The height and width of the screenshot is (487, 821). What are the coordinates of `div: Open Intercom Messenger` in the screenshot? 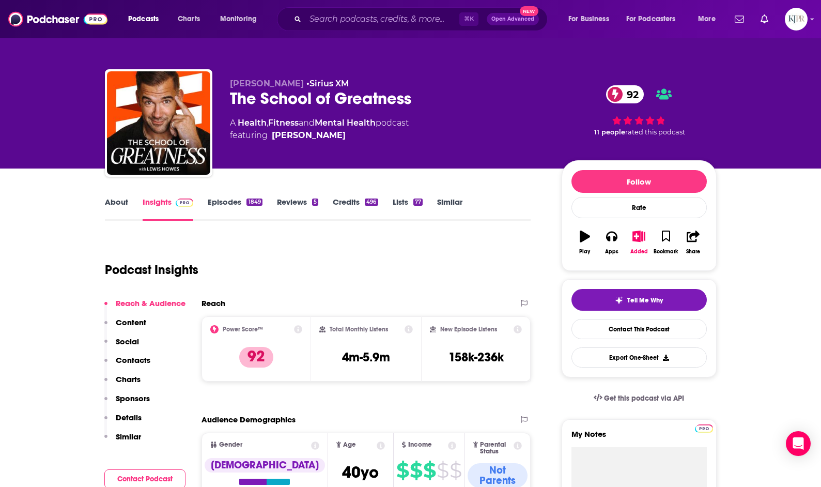 It's located at (798, 443).